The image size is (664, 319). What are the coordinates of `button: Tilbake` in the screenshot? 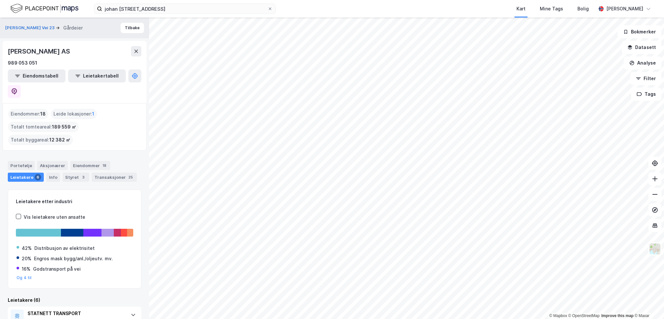 It's located at (132, 28).